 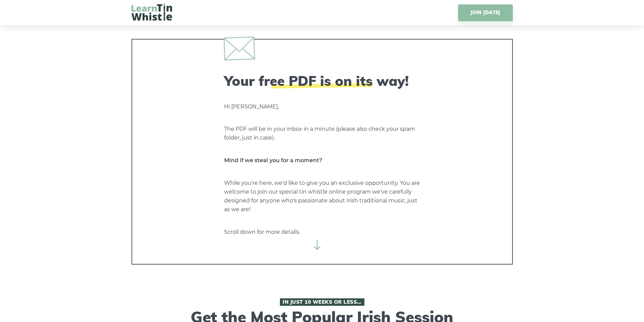 I want to click on img: envelope.svg, so click(x=239, y=48).